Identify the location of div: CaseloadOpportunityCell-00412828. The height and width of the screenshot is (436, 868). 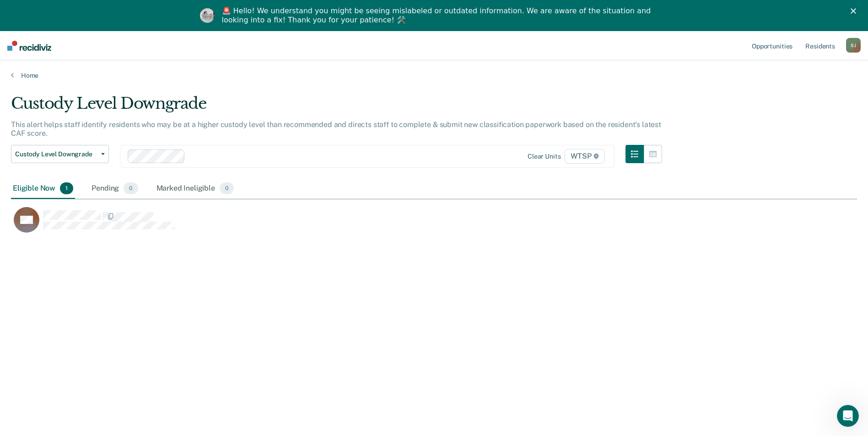
(381, 225).